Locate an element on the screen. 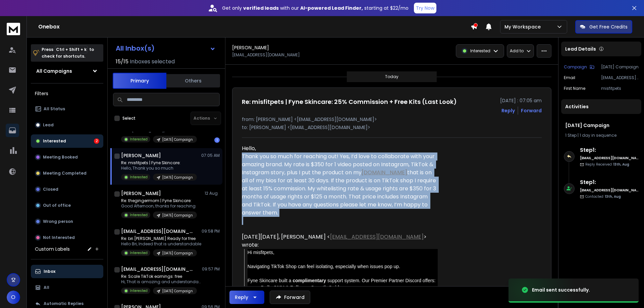  button: All Status is located at coordinates (67, 109).